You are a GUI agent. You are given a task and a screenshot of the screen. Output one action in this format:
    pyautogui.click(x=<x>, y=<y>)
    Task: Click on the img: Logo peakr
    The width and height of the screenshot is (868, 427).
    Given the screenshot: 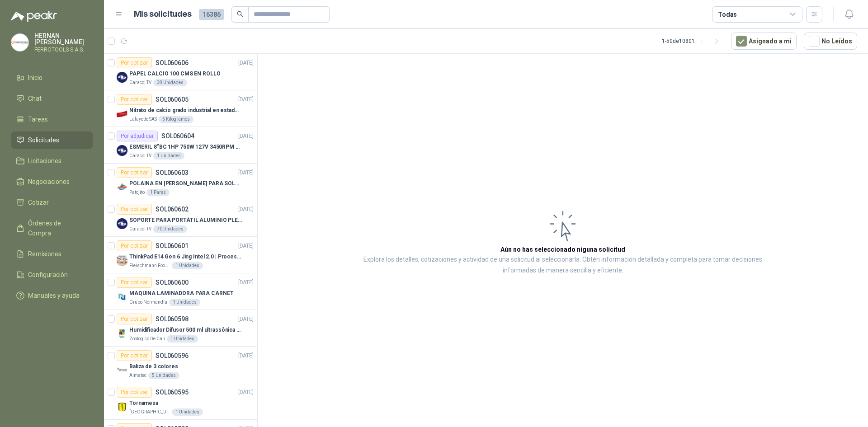 What is the action you would take?
    pyautogui.click(x=34, y=17)
    